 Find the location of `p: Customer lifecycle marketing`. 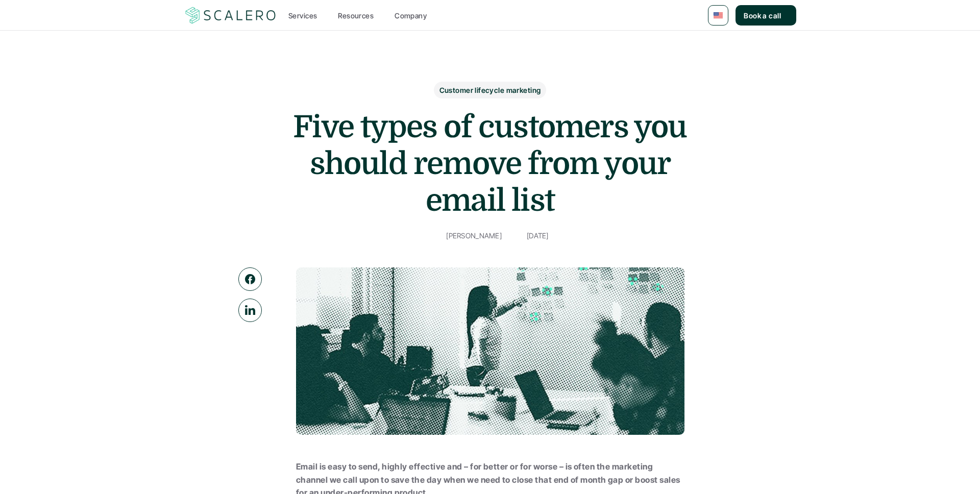

p: Customer lifecycle marketing is located at coordinates (490, 90).